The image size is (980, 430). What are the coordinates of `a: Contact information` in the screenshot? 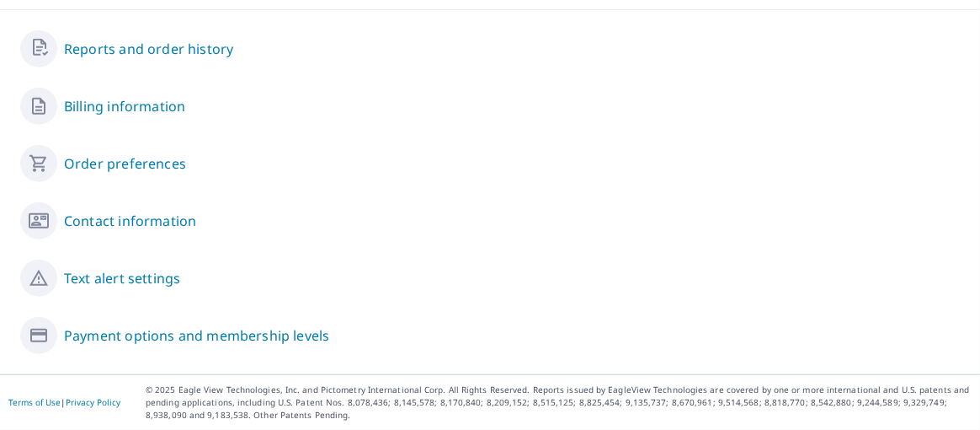 It's located at (130, 221).